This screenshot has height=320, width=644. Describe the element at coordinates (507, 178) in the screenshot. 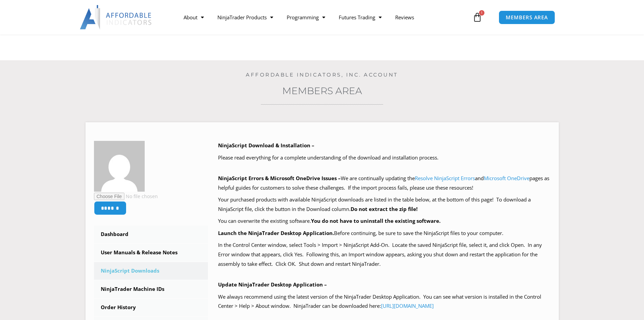

I see `a: Microsoft OneDrive` at that location.